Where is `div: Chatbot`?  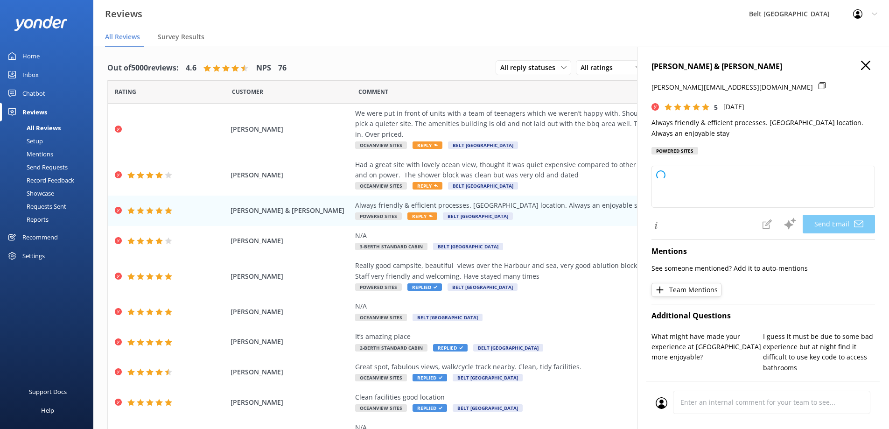 div: Chatbot is located at coordinates (34, 93).